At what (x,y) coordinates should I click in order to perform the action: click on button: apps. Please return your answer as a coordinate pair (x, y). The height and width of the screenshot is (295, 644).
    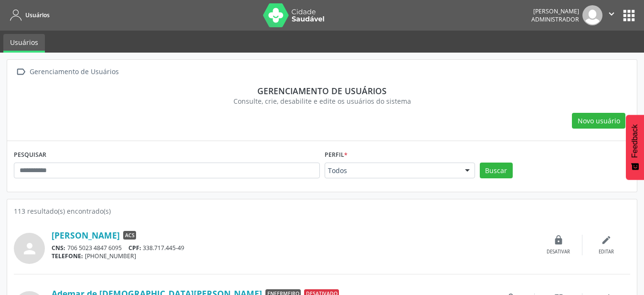
    Looking at the image, I should click on (629, 15).